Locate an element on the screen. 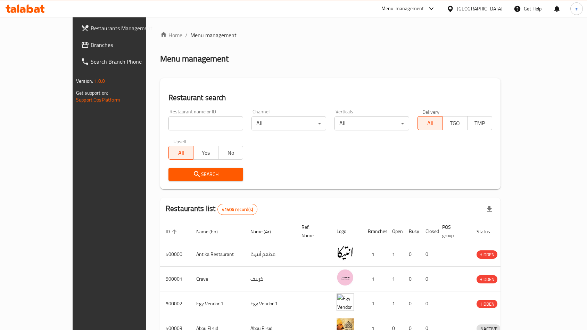  span: ID is located at coordinates (172, 231).